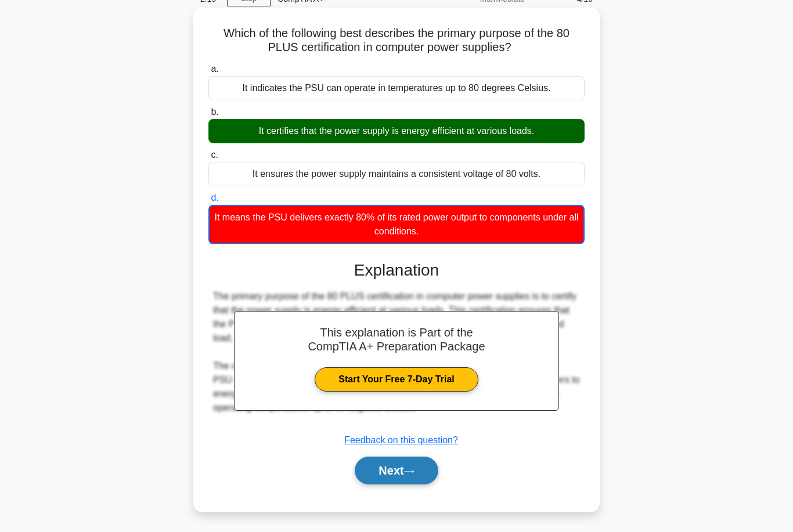 Image resolution: width=793 pixels, height=532 pixels. I want to click on span: c., so click(214, 154).